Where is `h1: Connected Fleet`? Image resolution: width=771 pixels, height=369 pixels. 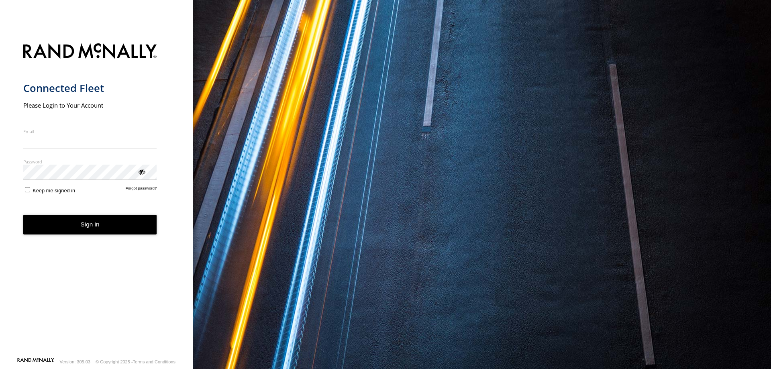
h1: Connected Fleet is located at coordinates (90, 88).